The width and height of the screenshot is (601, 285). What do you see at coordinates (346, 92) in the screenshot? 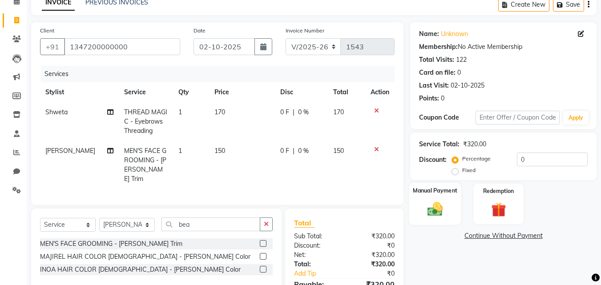
I see `th: Total` at bounding box center [346, 92].